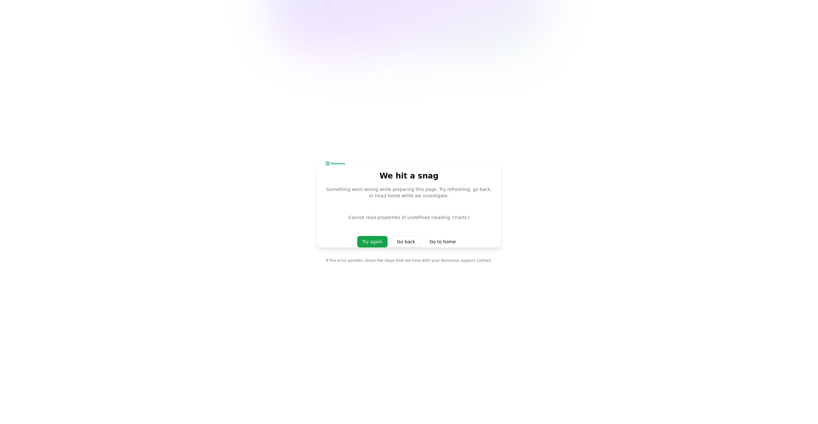 The width and height of the screenshot is (818, 424). What do you see at coordinates (409, 218) in the screenshot?
I see `p: Cannot read properties of undefined (reading 'charts')` at bounding box center [409, 218].